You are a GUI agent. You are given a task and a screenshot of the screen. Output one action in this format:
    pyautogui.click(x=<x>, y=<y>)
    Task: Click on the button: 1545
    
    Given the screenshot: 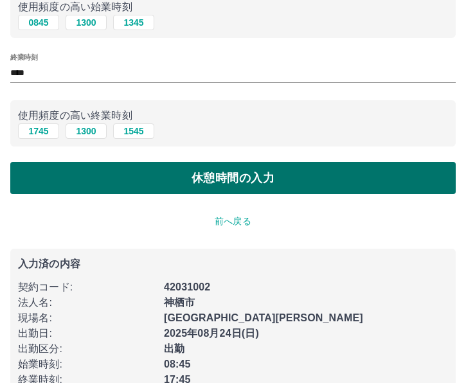 What is the action you would take?
    pyautogui.click(x=134, y=131)
    